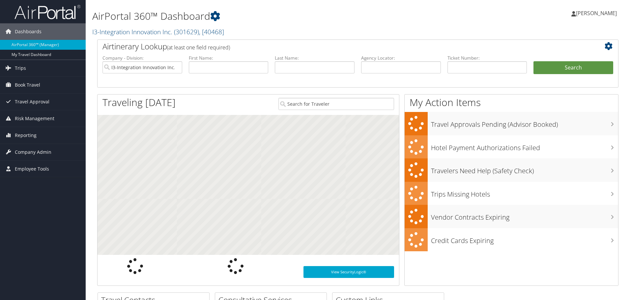 The width and height of the screenshot is (630, 300). I want to click on label: Agency Locator:, so click(401, 58).